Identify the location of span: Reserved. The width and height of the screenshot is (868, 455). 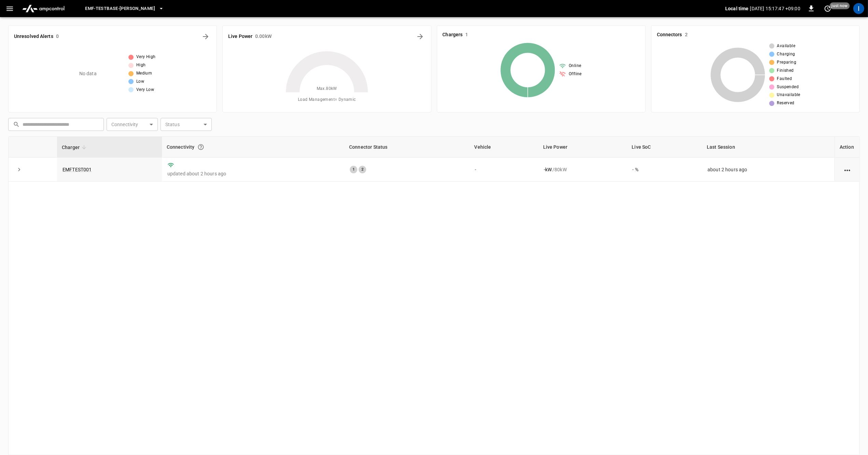
(786, 103).